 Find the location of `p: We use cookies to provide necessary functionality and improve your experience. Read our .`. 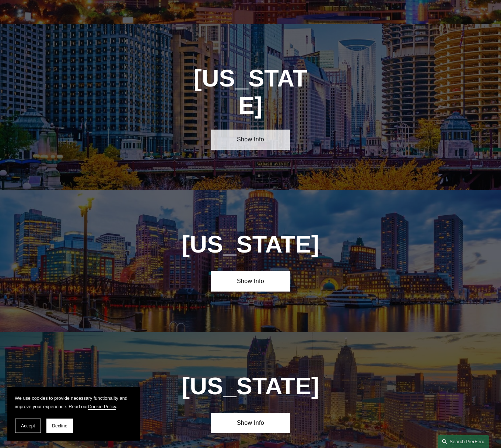

p: We use cookies to provide necessary functionality and improve your experience. Read our . is located at coordinates (73, 403).